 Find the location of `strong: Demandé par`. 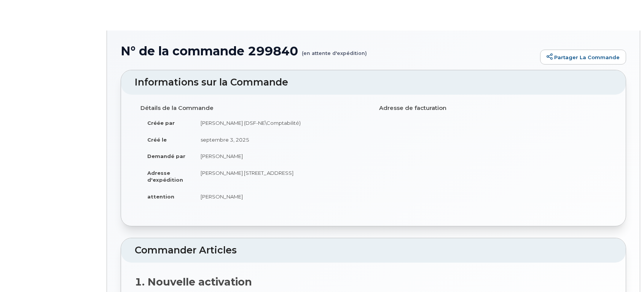

strong: Demandé par is located at coordinates (166, 156).